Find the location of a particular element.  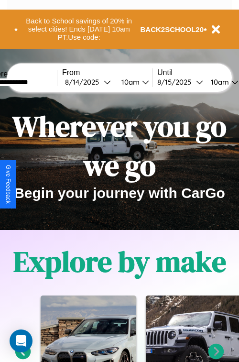

div: 8 / 14 / 2025 is located at coordinates (84, 82).